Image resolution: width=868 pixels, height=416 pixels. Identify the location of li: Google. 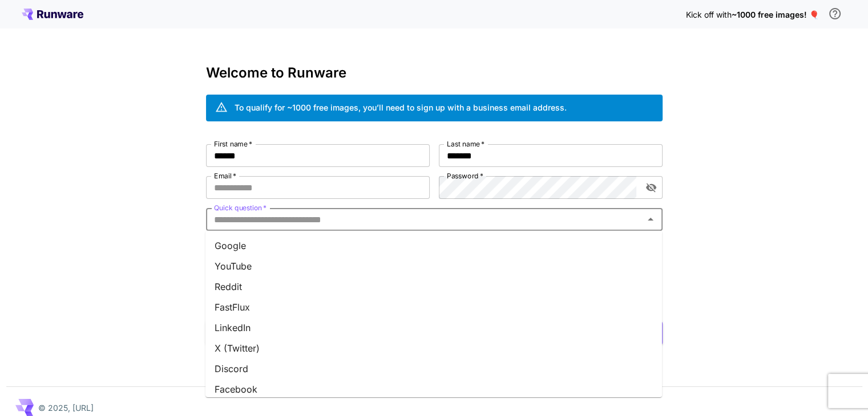
(433, 246).